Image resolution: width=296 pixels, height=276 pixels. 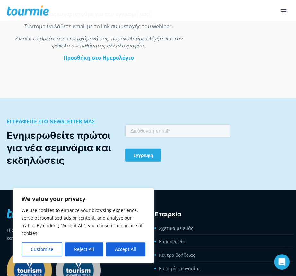 I want to click on div: Open Intercom Messenger, so click(x=281, y=262).